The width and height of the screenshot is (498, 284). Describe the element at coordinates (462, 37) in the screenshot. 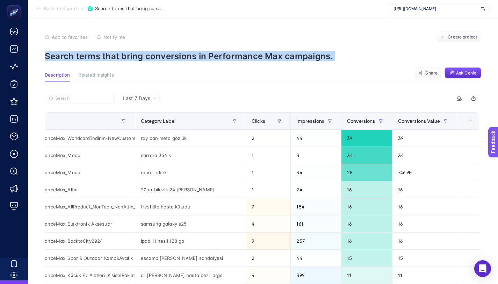

I see `span: Create project` at that location.